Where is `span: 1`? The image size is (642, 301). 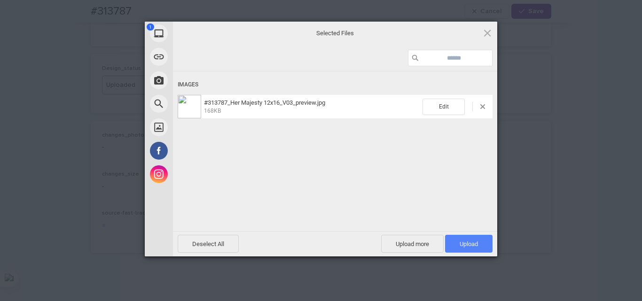 span: 1 is located at coordinates (150, 27).